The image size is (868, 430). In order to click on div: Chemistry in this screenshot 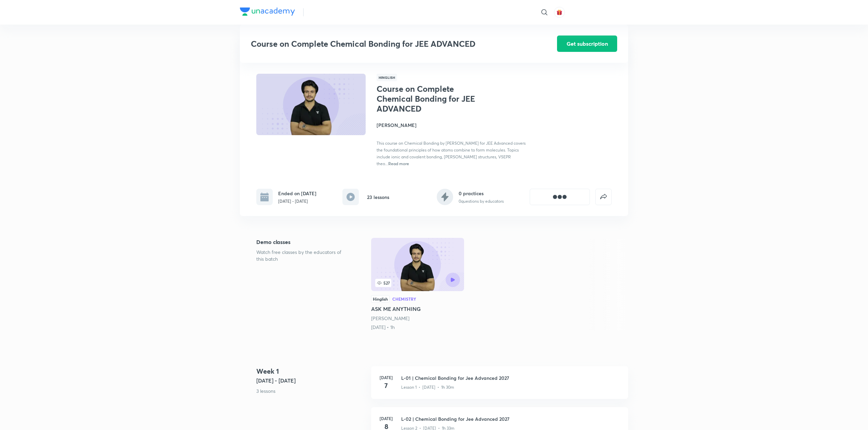, I will do `click(404, 299)`.